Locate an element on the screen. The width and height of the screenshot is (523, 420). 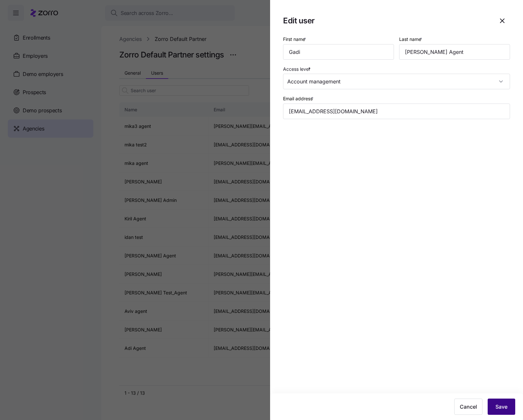
span: Cancel is located at coordinates (468, 407).